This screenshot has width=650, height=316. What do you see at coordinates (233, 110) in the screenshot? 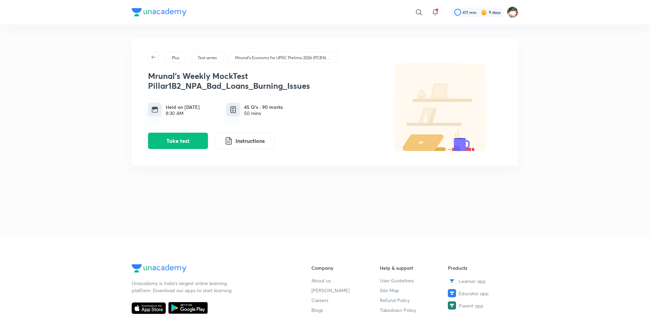
I see `img: quiz info` at bounding box center [233, 110].